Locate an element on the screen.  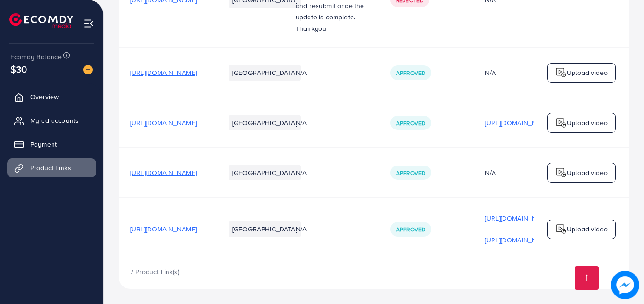
a: My ad accounts is located at coordinates (52, 120).